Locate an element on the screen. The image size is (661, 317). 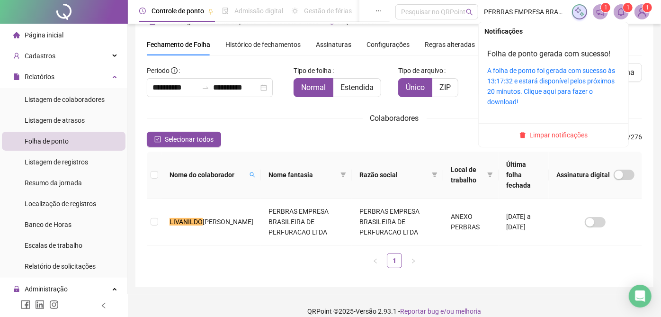
span: Configurações is located at coordinates (388, 45).